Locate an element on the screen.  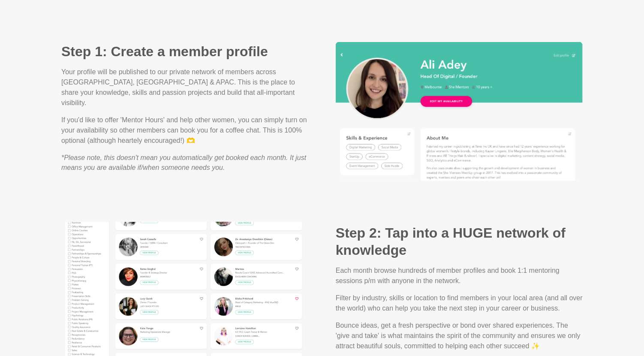
p: Each month browse hundreds of member profiles and book 1:1 mentoring sessions p/m with anyone in ... is located at coordinates (459, 276).